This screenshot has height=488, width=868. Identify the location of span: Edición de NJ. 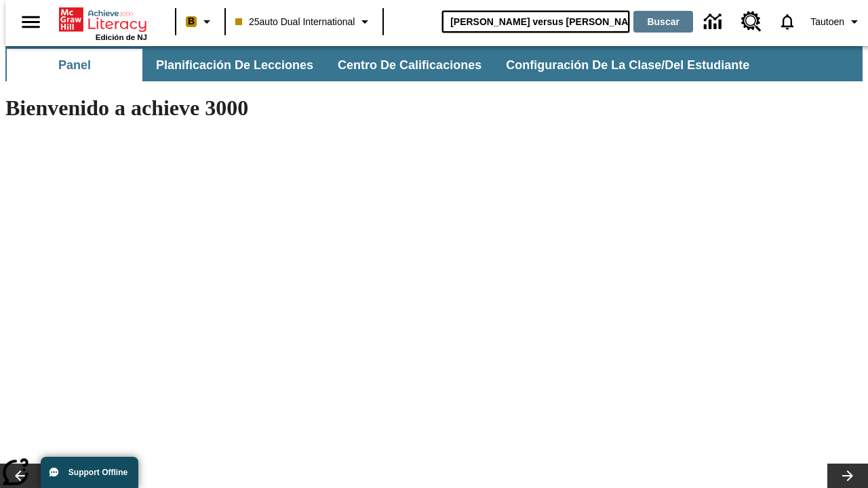
(122, 38).